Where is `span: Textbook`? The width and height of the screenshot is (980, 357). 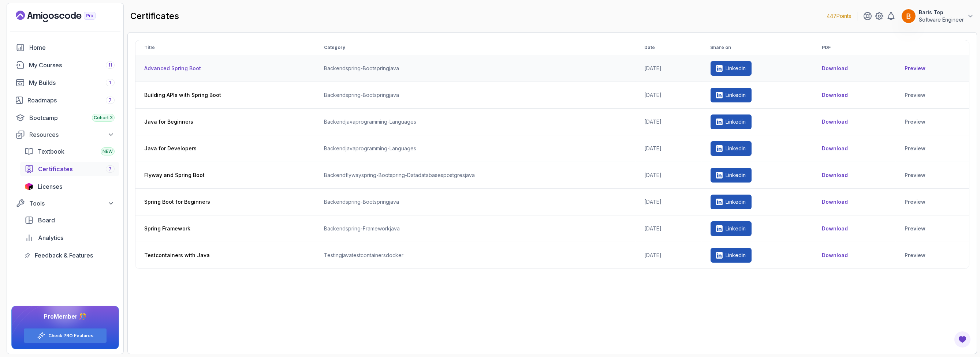 span: Textbook is located at coordinates (51, 152).